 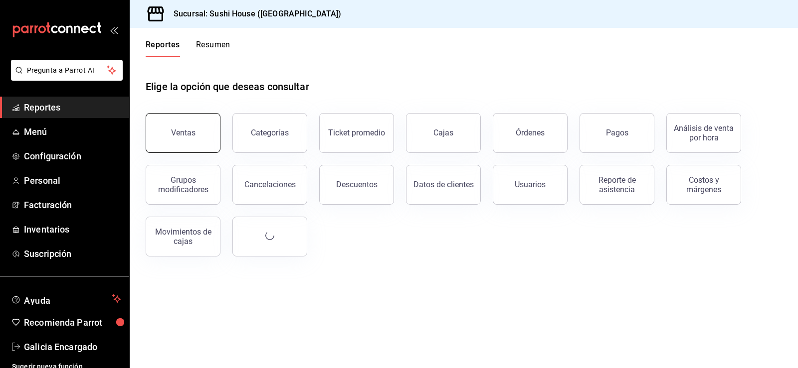 I want to click on div: Análisis de venta por hora, so click(x=703, y=133).